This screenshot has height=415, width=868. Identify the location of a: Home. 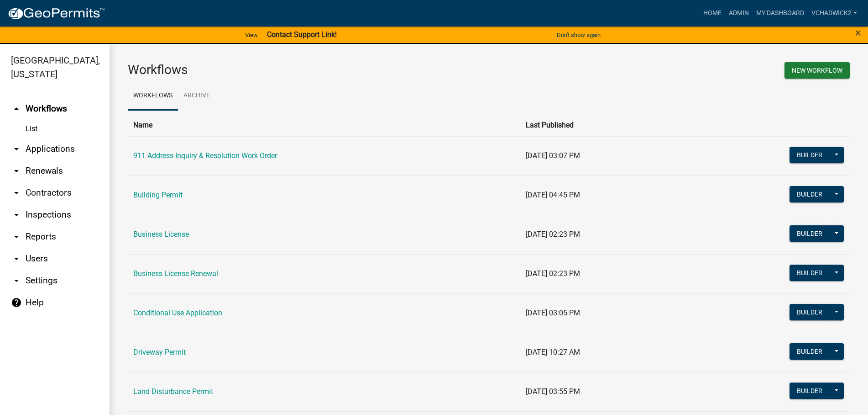
(713, 13).